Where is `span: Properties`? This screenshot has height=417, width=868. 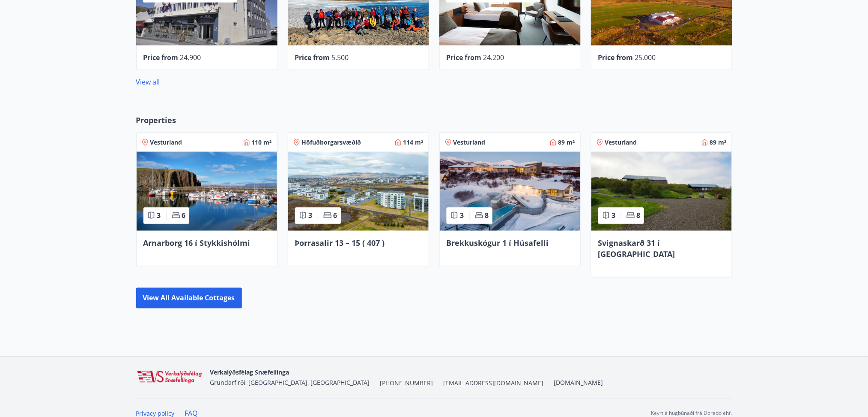 span: Properties is located at coordinates (157, 120).